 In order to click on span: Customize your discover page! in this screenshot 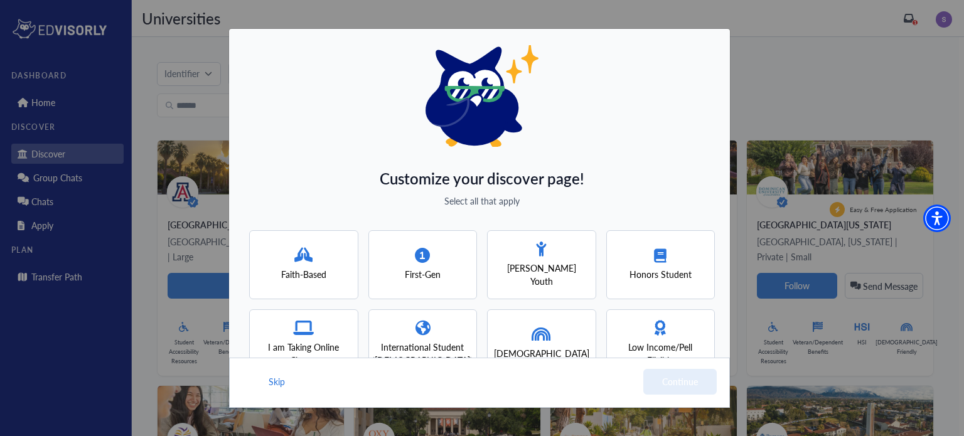, I will do `click(482, 178)`.